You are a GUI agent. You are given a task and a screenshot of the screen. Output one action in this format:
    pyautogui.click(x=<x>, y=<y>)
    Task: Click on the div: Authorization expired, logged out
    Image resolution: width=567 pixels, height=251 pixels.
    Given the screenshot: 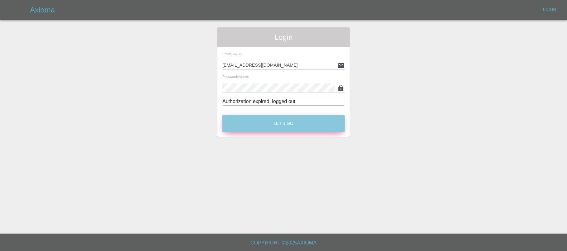 What is the action you would take?
    pyautogui.click(x=284, y=102)
    